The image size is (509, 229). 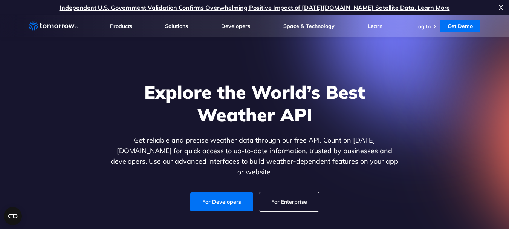 What do you see at coordinates (176, 26) in the screenshot?
I see `a: Solutions` at bounding box center [176, 26].